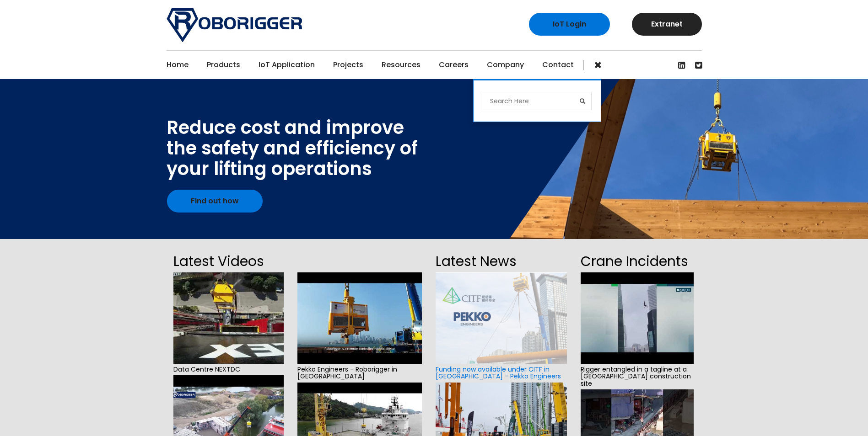  I want to click on a: Home, so click(178, 65).